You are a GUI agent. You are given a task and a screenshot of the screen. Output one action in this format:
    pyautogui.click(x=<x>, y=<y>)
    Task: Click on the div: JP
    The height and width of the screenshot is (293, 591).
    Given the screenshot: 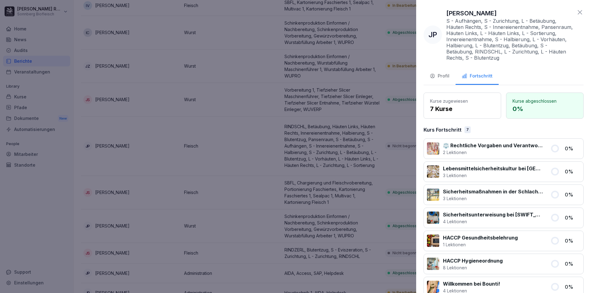 What is the action you would take?
    pyautogui.click(x=433, y=35)
    